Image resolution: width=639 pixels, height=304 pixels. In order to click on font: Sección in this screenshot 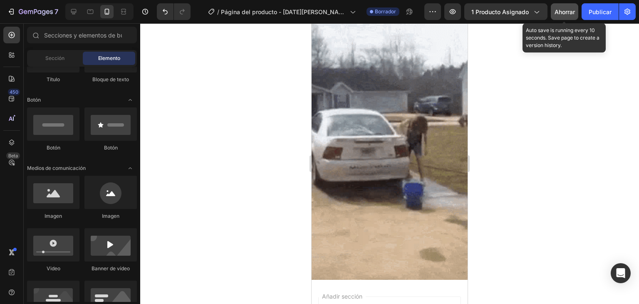, I will do `click(55, 58)`.